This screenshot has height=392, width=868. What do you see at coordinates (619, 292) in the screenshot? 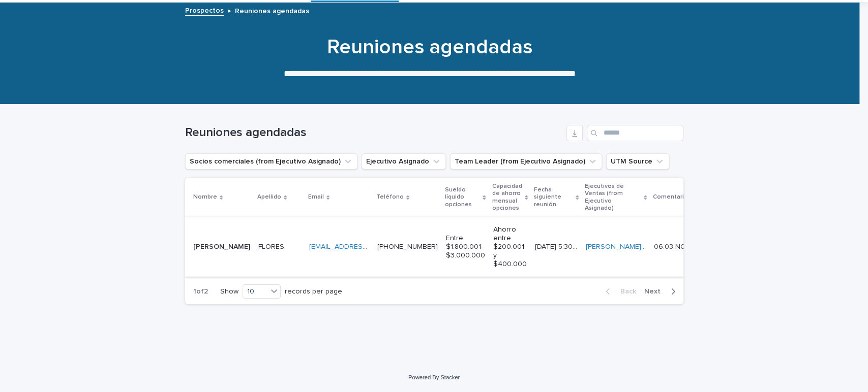
I see `button: Back` at bounding box center [619, 292].